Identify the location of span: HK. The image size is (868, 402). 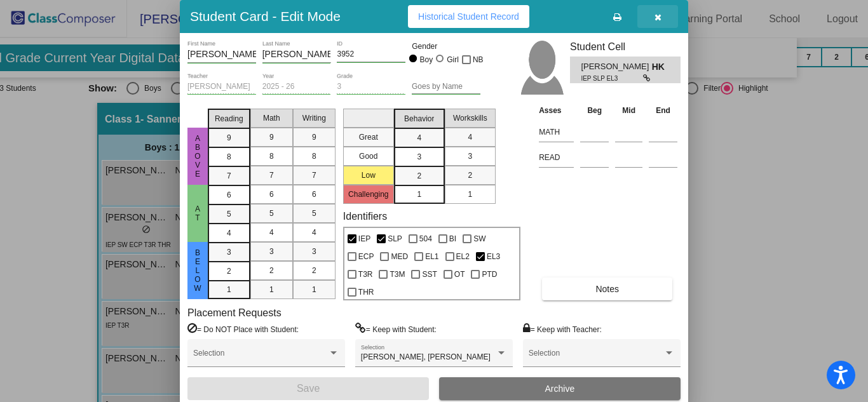
(661, 67).